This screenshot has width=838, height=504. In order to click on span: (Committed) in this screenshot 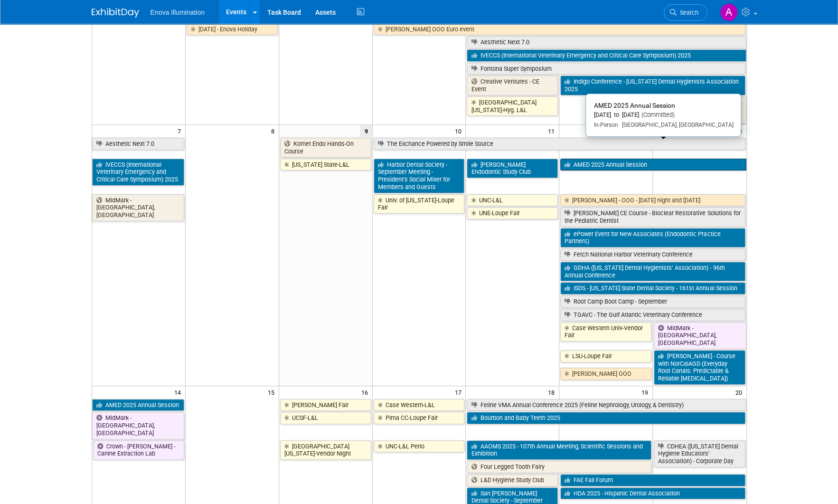, I will do `click(657, 114)`.